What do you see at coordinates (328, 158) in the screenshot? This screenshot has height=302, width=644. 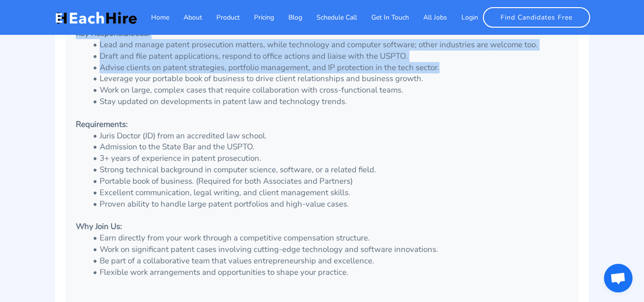 I see `li: 3+ years of experience in patent prosecution.` at bounding box center [328, 158].